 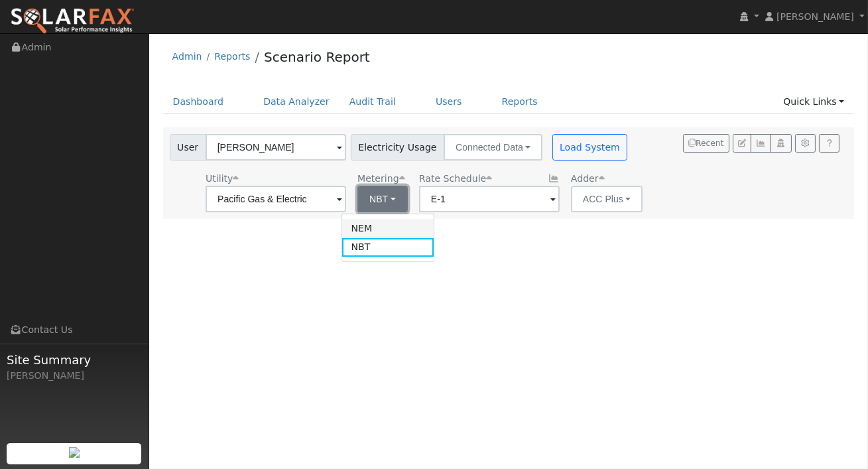 What do you see at coordinates (706, 144) in the screenshot?
I see `button: Recent` at bounding box center [706, 144].